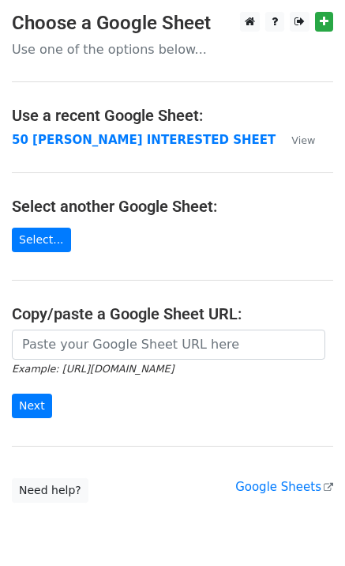 The image size is (345, 566). I want to click on input: Paste your Google Sheet URL here, so click(168, 345).